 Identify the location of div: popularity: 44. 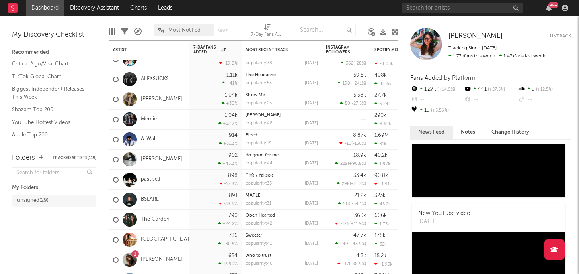
(259, 164).